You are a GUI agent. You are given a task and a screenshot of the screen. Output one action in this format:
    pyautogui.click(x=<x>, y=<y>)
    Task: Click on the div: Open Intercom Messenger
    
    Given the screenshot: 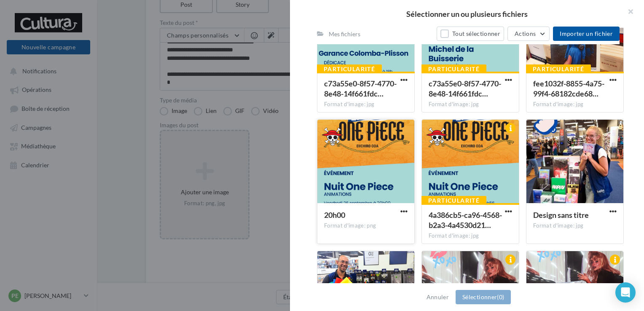 What is the action you would take?
    pyautogui.click(x=626, y=293)
    